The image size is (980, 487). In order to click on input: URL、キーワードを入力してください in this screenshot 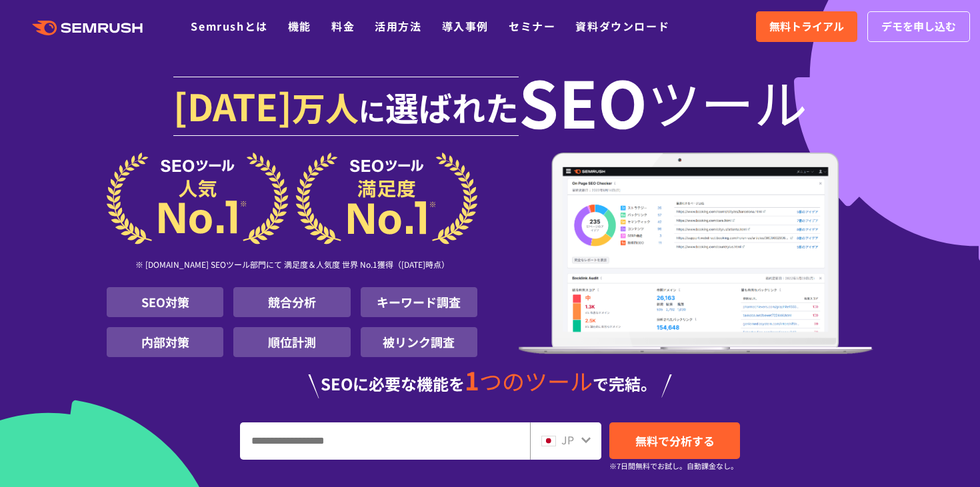, I will do `click(384, 441)`.